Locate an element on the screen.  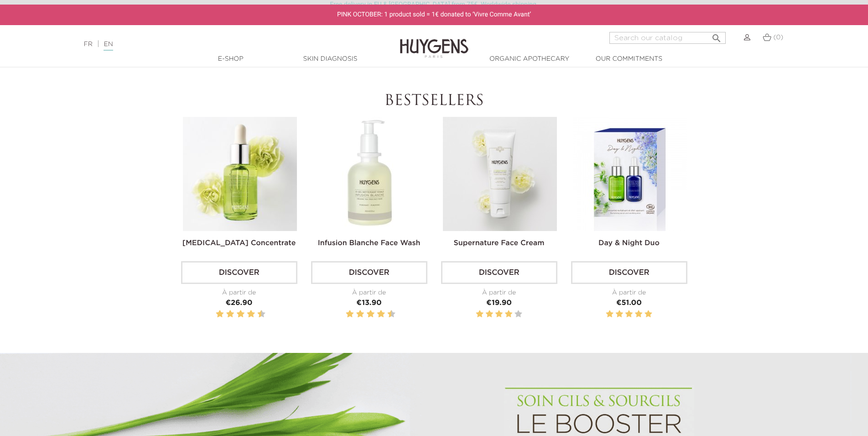
span: (0) is located at coordinates (778, 38).